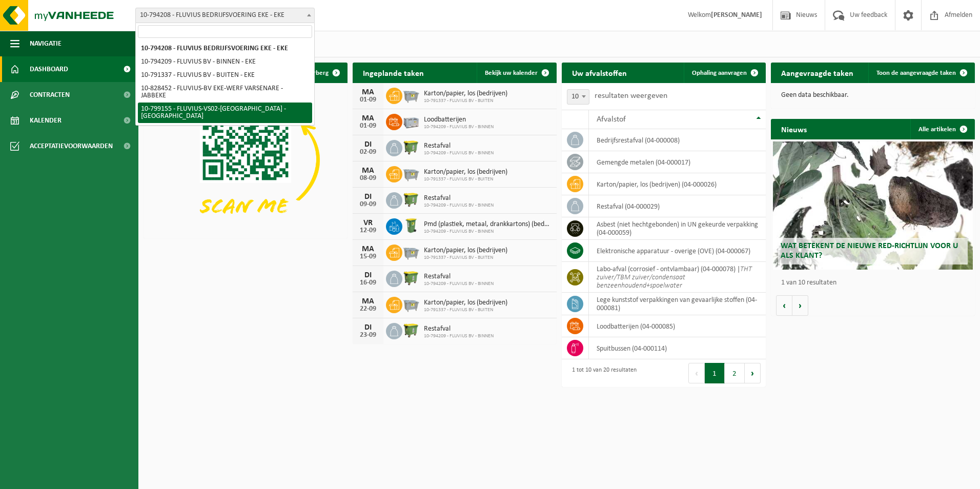 Image resolution: width=980 pixels, height=489 pixels. Describe the element at coordinates (719, 73) in the screenshot. I see `span: Ophaling aanvragen` at that location.